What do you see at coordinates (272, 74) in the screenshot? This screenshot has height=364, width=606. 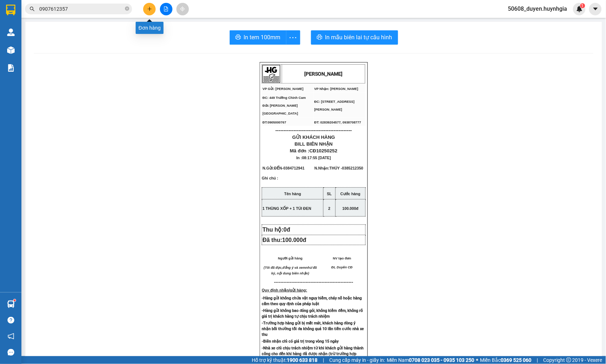 I see `img: logo` at bounding box center [272, 74].